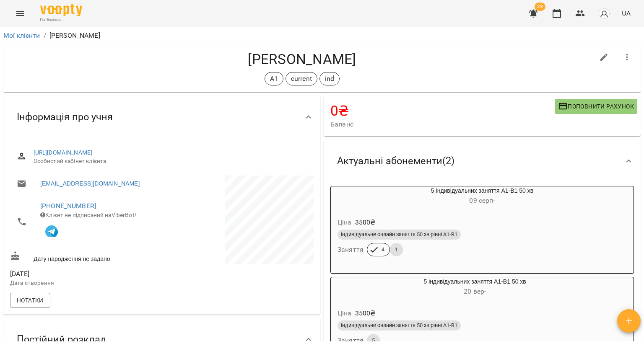 Image resolution: width=644 pixels, height=346 pixels. I want to click on button: Menu, so click(20, 13).